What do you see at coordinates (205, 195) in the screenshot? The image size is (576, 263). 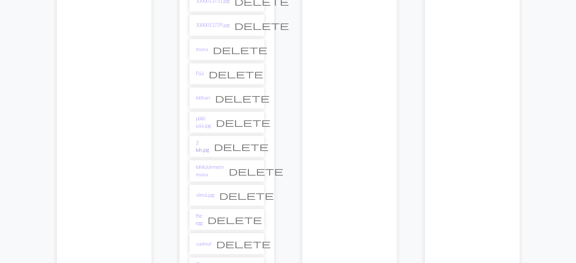 I see `a: silmä.jpg` at bounding box center [205, 195].